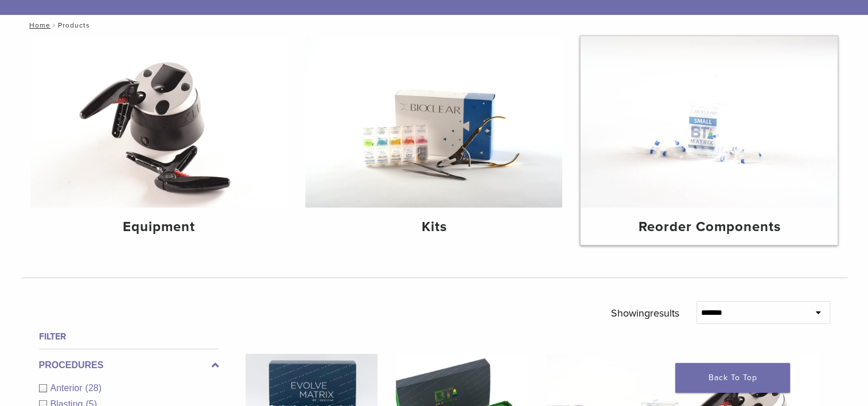  I want to click on h4: Filter, so click(129, 337).